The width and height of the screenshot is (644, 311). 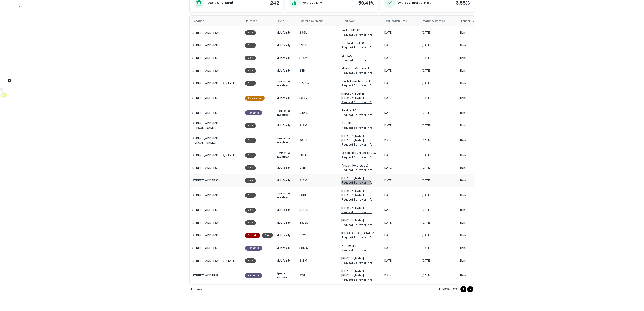 What do you see at coordinates (197, 289) in the screenshot?
I see `button: Export` at bounding box center [197, 289].